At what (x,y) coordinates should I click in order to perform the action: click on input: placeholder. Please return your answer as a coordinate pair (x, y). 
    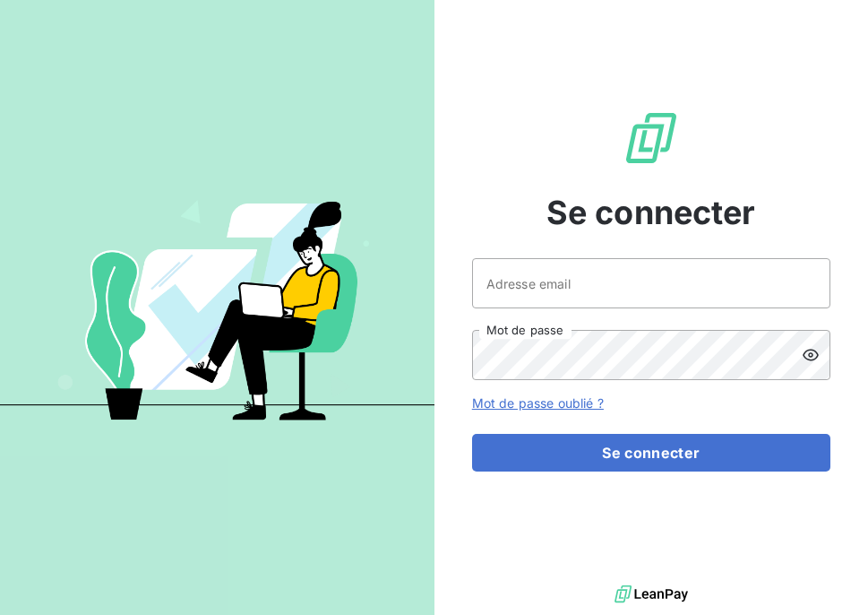
    Looking at the image, I should click on (651, 284).